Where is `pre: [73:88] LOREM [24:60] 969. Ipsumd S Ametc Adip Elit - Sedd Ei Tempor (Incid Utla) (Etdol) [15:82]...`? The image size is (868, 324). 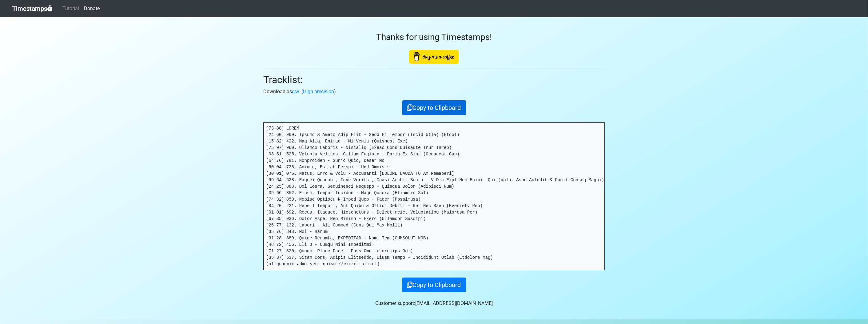 pre: [73:88] LOREM [24:60] 969. Ipsumd S Ametc Adip Elit - Sedd Ei Tempor (Incid Utla) (Etdol) [15:82]... is located at coordinates (434, 196).